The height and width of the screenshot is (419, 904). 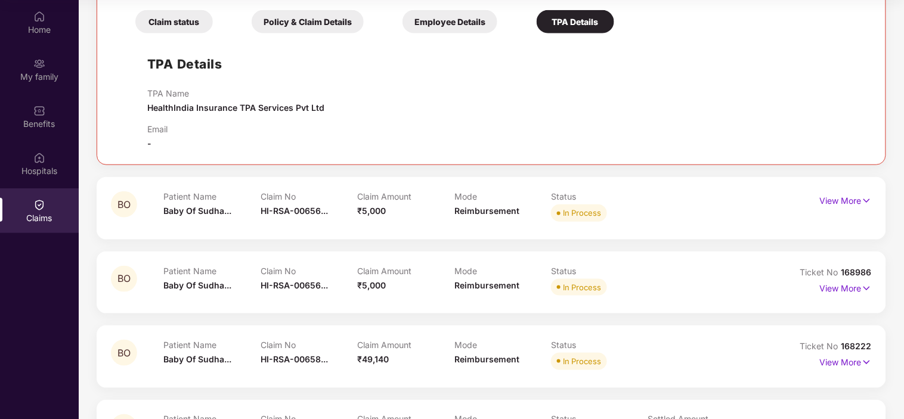 What do you see at coordinates (236, 93) in the screenshot?
I see `p: TPA Name` at bounding box center [236, 93].